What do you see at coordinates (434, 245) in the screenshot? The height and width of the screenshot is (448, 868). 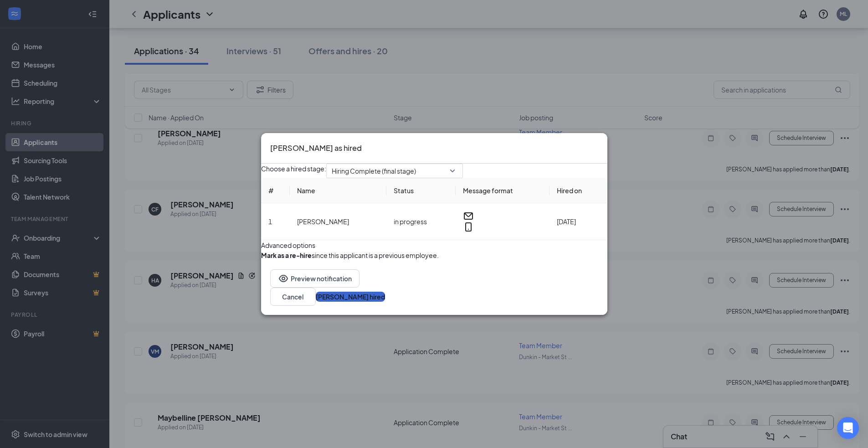 I see `div: Advanced options` at bounding box center [434, 245].